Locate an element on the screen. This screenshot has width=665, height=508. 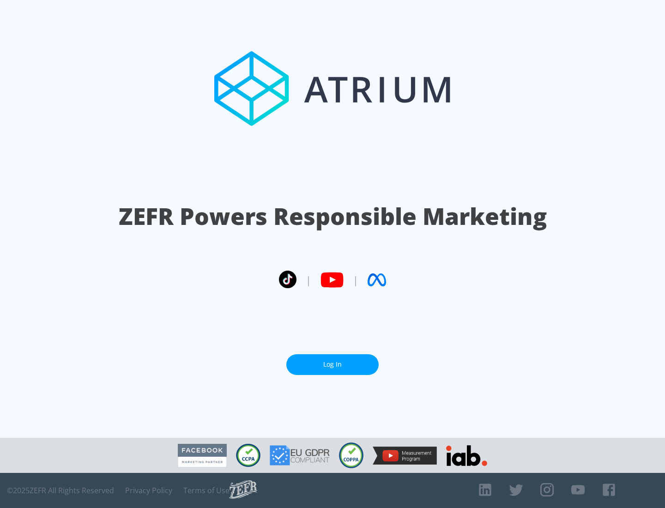
img: IAB is located at coordinates (466, 455).